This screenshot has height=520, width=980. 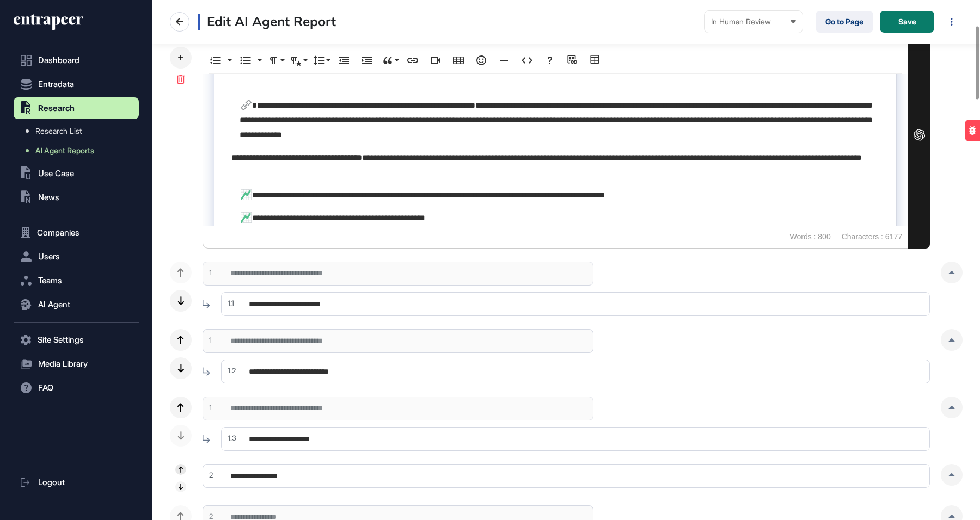 What do you see at coordinates (61, 340) in the screenshot?
I see `span: Site Settings` at bounding box center [61, 340].